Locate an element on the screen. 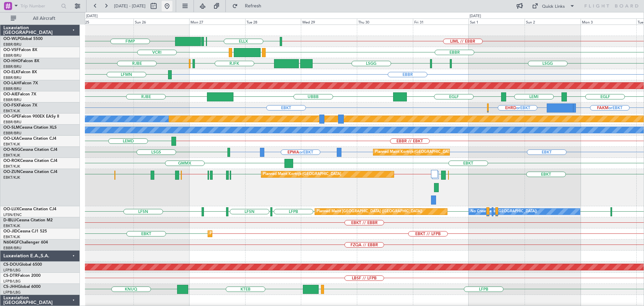  a: OO-NSGCessna Citation CJ4 is located at coordinates (30, 150).